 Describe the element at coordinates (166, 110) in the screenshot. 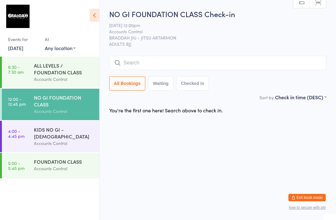

I see `div: You're the first one here! Search above to check in.` at that location.